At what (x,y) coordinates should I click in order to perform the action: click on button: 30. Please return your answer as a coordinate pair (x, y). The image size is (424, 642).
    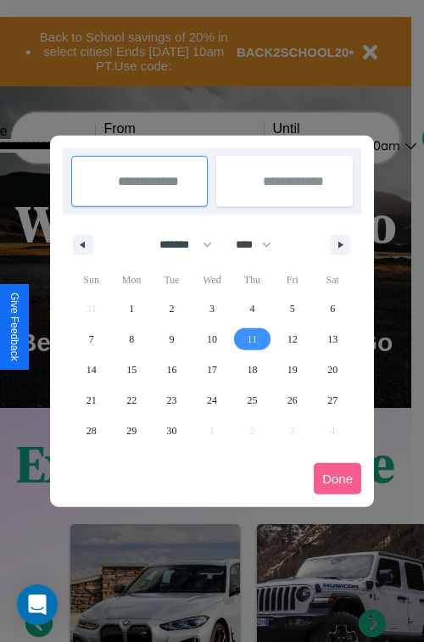
    Looking at the image, I should click on (171, 431).